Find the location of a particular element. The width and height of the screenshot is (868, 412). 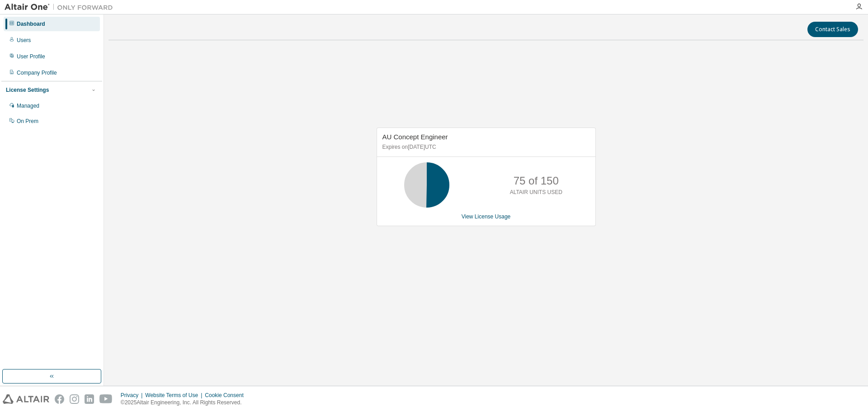

img: altair_logo.svg is located at coordinates (26, 399).